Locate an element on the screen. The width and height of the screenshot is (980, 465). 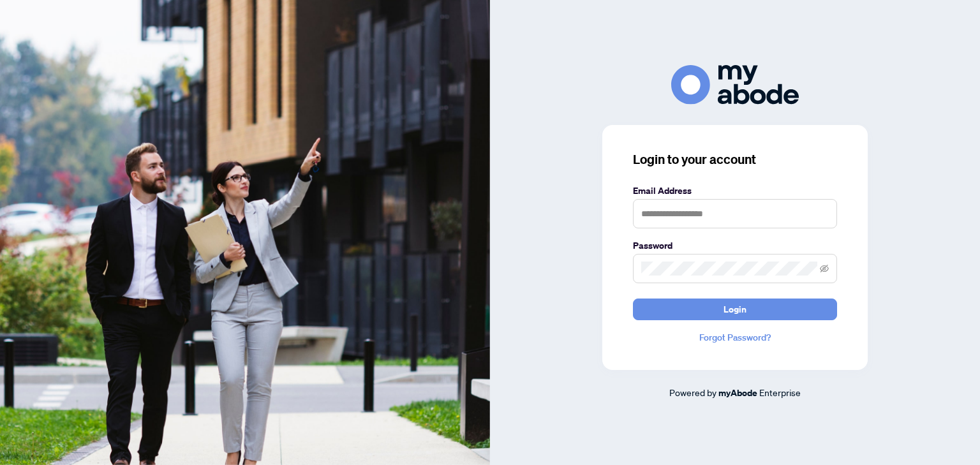
span: eye-invisible is located at coordinates (824, 268).